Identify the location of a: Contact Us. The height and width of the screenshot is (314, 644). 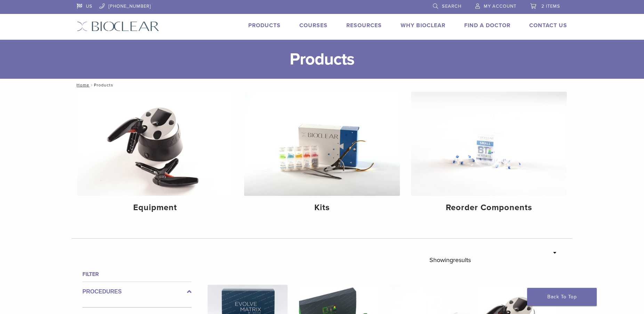
(548, 25).